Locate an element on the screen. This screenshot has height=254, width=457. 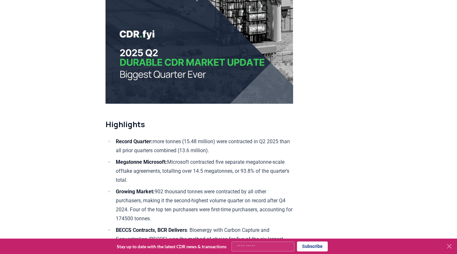
strong: Megatonne Microsoft: is located at coordinates (141, 162).